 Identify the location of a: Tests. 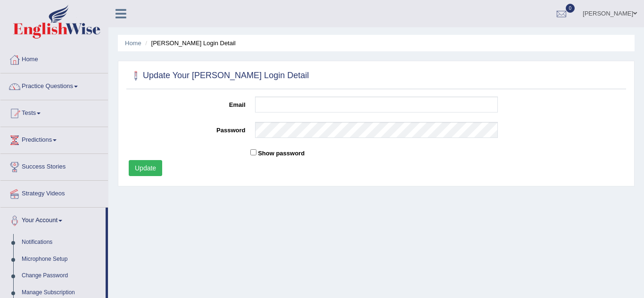
(54, 112).